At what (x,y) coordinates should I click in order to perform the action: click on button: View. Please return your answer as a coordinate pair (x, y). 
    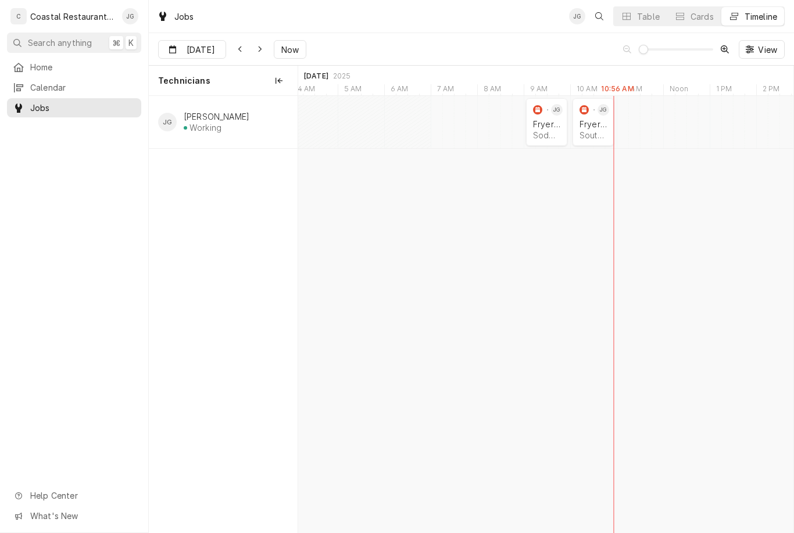
    Looking at the image, I should click on (761, 49).